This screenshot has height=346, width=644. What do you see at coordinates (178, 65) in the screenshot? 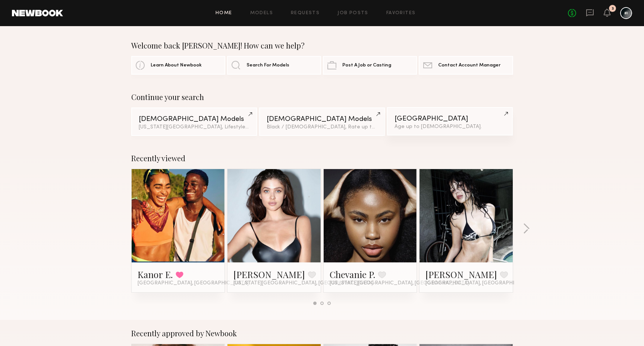
I see `a: Learn About Newbook` at bounding box center [178, 65].